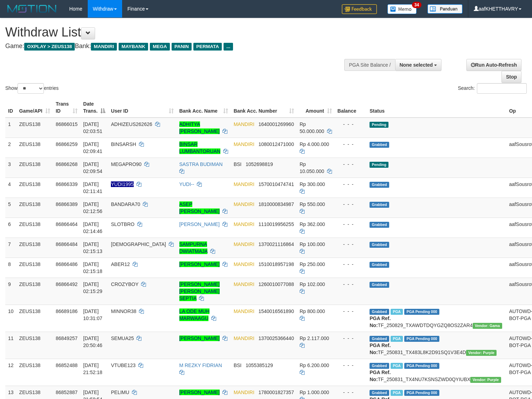  What do you see at coordinates (122, 338) in the screenshot?
I see `span: SEMUA25` at bounding box center [122, 338].